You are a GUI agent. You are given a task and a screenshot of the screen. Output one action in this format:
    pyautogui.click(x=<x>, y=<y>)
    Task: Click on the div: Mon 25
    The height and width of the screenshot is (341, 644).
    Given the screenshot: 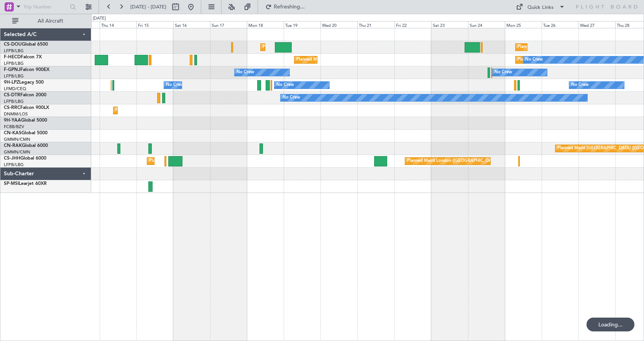 What is the action you would take?
    pyautogui.click(x=523, y=24)
    